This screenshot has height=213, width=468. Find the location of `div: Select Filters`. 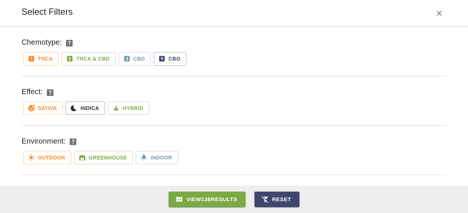

div: Select Filters is located at coordinates (227, 13).